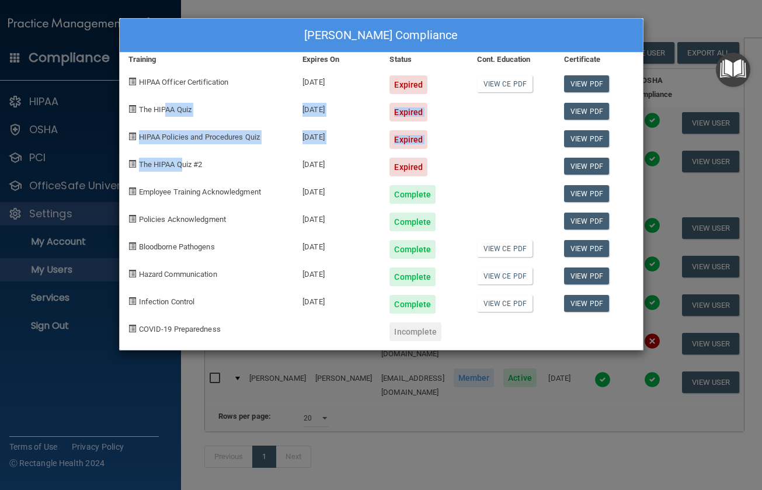  Describe the element at coordinates (415, 332) in the screenshot. I see `div: Incomplete` at that location.